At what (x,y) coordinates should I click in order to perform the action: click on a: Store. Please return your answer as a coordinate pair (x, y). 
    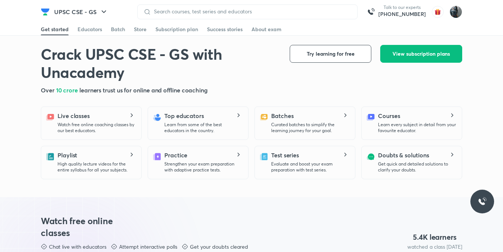
    Looking at the image, I should click on (140, 29).